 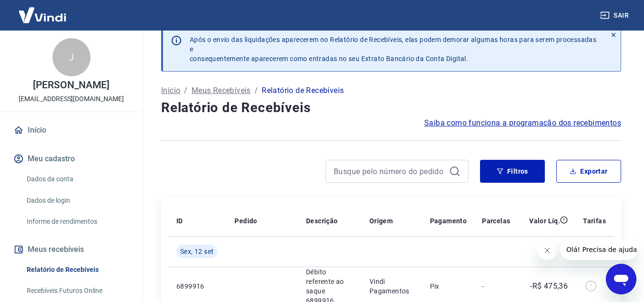 What do you see at coordinates (549, 286) in the screenshot?
I see `p: -R$ 475,36` at bounding box center [549, 286].